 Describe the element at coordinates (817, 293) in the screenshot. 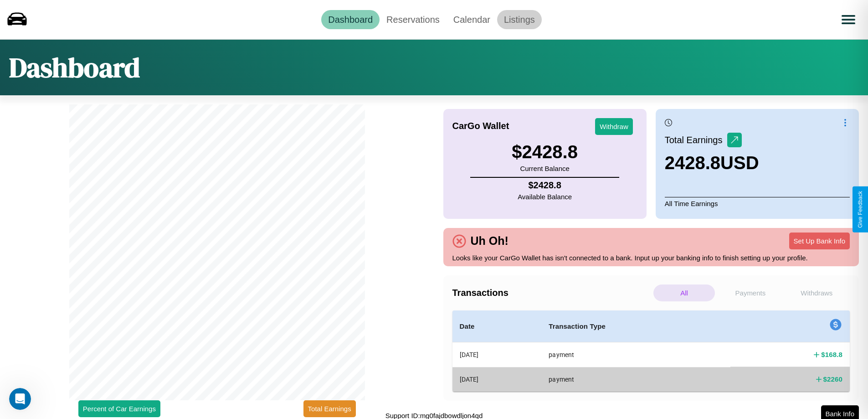

I see `p: Withdraws` at that location.